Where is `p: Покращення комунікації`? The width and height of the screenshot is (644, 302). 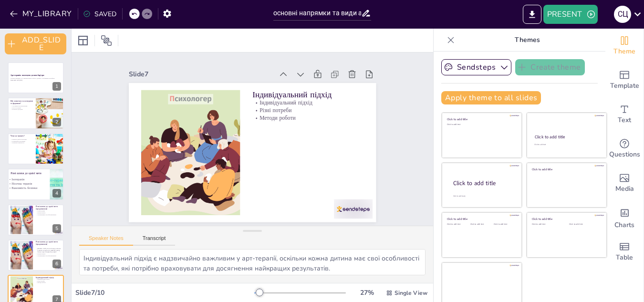 p: Покращення комунікації is located at coordinates (21, 141).